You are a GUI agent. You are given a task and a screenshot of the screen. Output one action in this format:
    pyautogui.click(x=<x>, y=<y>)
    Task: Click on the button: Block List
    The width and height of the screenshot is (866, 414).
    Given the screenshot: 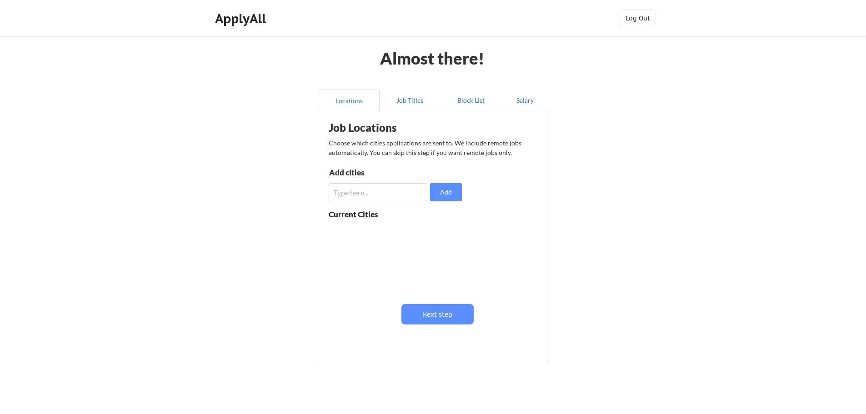 What is the action you would take?
    pyautogui.click(x=471, y=100)
    